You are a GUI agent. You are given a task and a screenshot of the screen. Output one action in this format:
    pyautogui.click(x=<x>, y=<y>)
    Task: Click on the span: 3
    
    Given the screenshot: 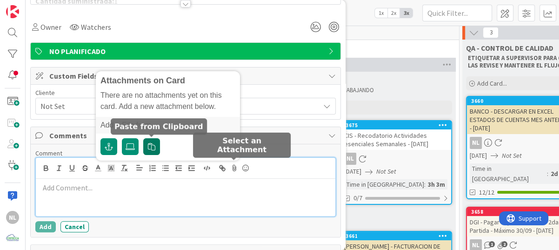 What is the action you would take?
    pyautogui.click(x=491, y=33)
    